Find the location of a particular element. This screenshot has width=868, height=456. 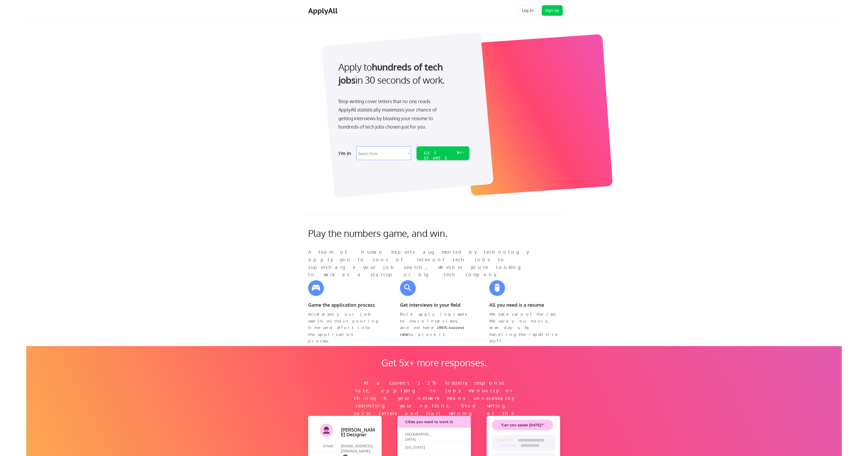

div: We take care of the rest. We save you hours, even days, by handling the repetitive stuff. is located at coordinates (525, 327).